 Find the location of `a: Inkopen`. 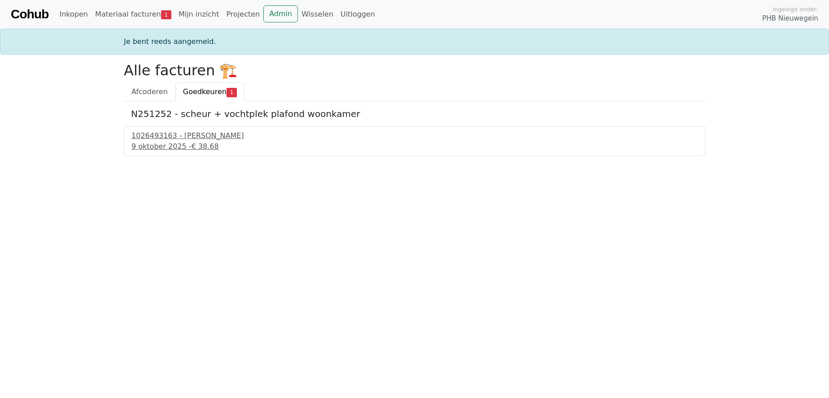

a: Inkopen is located at coordinates (73, 14).